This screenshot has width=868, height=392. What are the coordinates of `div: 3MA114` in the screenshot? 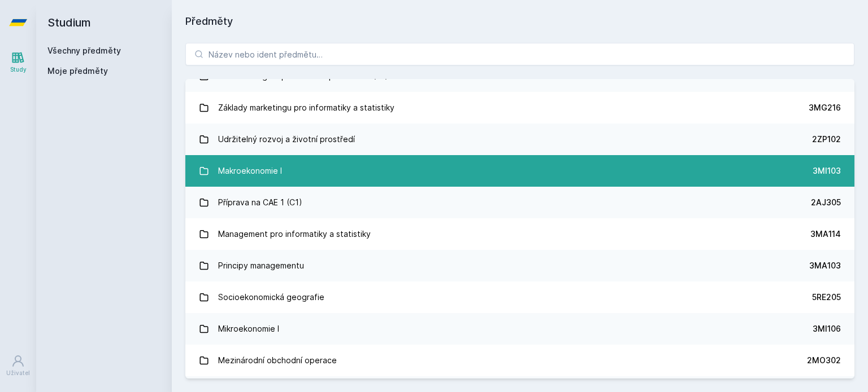 It's located at (826, 234).